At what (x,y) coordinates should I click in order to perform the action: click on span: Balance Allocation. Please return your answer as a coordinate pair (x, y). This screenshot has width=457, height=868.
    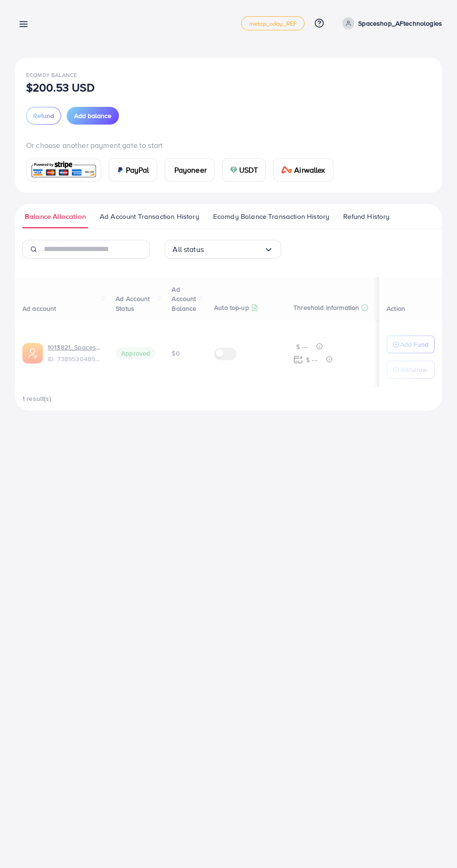
    Looking at the image, I should click on (55, 216).